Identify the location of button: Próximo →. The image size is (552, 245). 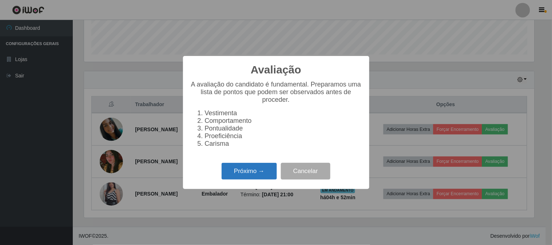
(249, 171).